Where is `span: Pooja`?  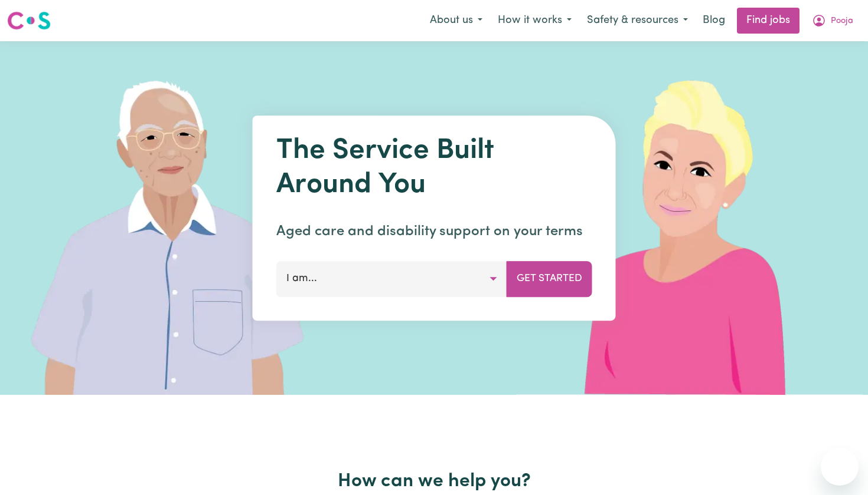 span: Pooja is located at coordinates (841, 21).